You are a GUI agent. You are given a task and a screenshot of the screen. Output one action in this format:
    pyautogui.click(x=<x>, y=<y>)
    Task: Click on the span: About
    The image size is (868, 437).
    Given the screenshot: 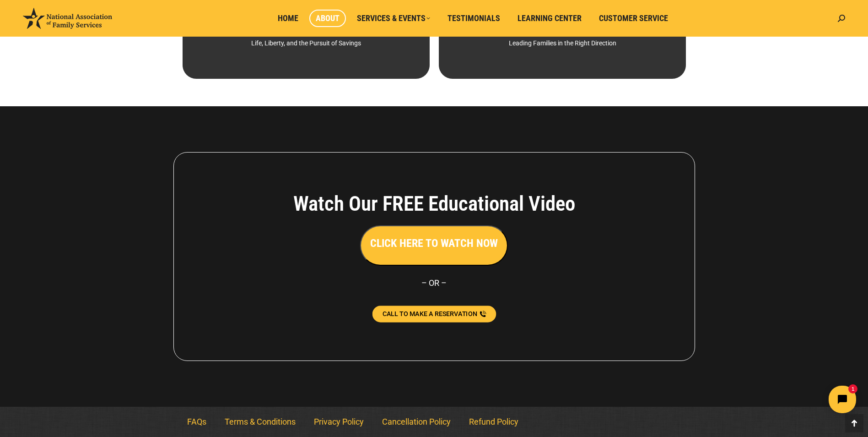 What is the action you would take?
    pyautogui.click(x=328, y=19)
    